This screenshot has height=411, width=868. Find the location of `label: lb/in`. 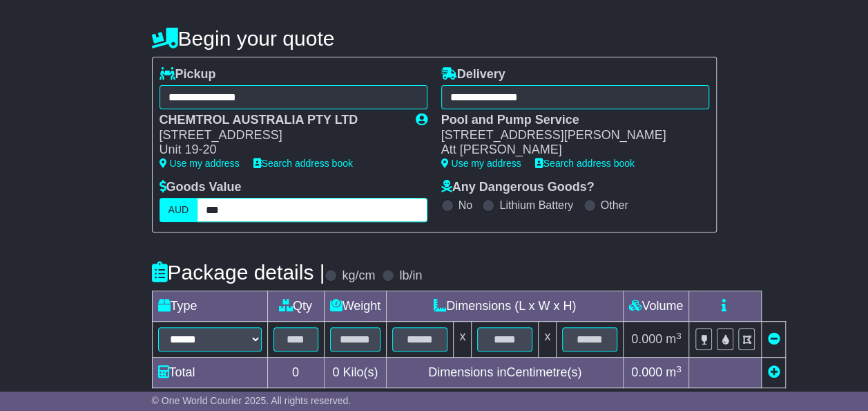

label: lb/in is located at coordinates (411, 276).